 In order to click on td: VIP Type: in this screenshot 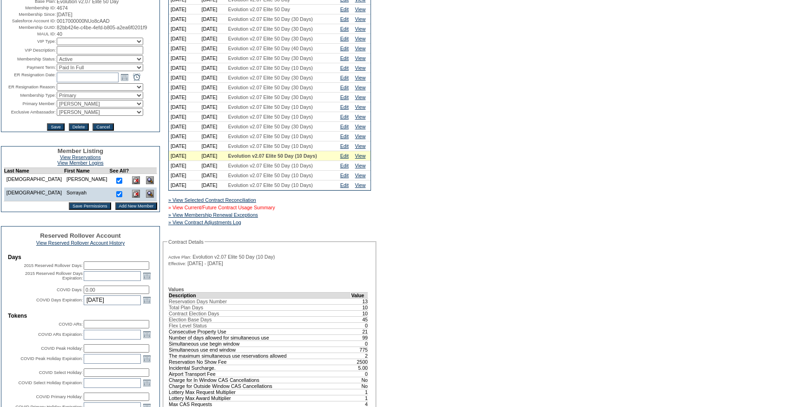, I will do `click(29, 41)`.